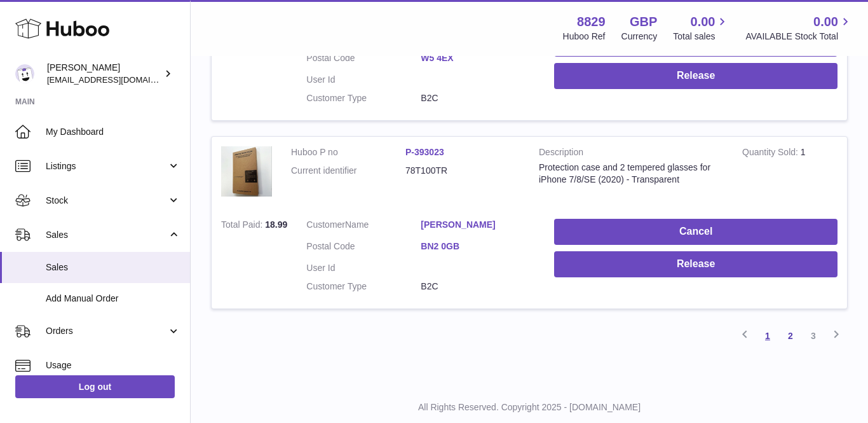 The image size is (868, 423). What do you see at coordinates (701, 37) in the screenshot?
I see `span: Total sales` at bounding box center [701, 37].